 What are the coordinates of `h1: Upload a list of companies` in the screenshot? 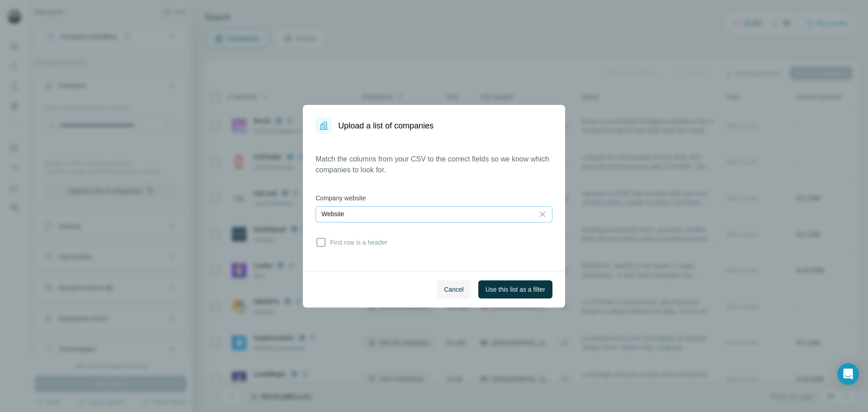 It's located at (385, 126).